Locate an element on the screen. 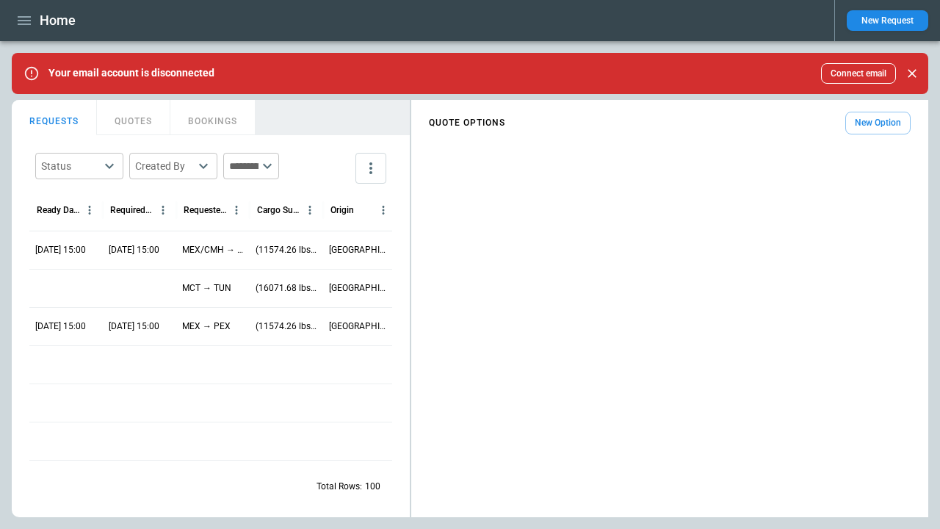 The height and width of the screenshot is (529, 940). div: Created By is located at coordinates (164, 166).